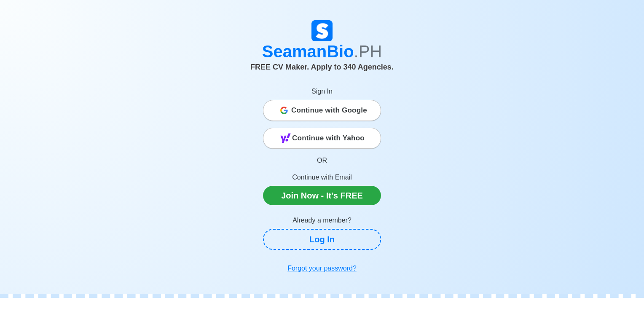 This screenshot has height=311, width=644. I want to click on button: Continue with Yahoo, so click(322, 138).